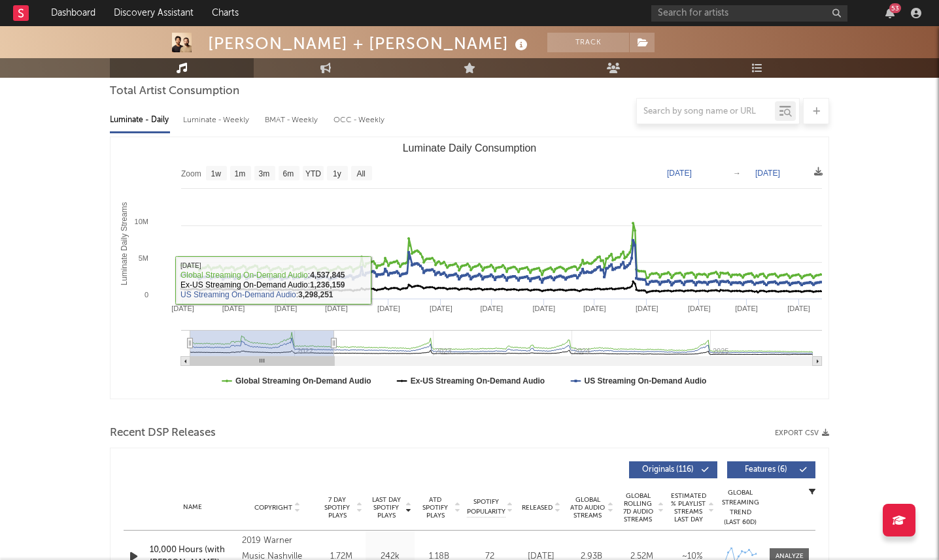 The height and width of the screenshot is (560, 939). What do you see at coordinates (240, 174) in the screenshot?
I see `text: 1m` at bounding box center [240, 174].